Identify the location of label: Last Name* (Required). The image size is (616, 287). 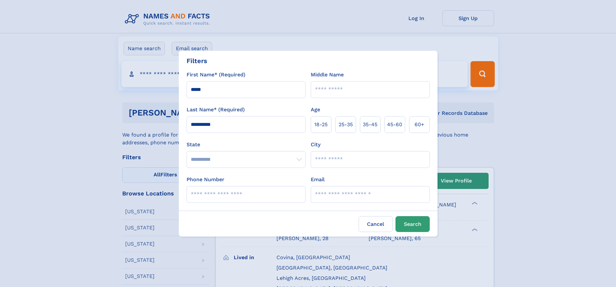
(216, 110).